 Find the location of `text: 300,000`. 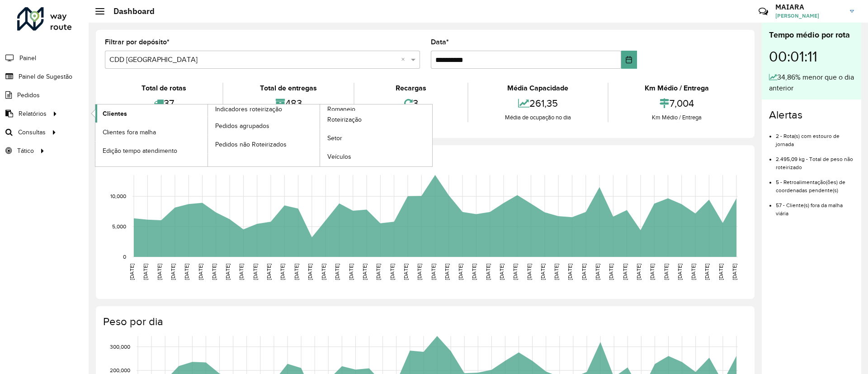

text: 300,000 is located at coordinates (120, 347).